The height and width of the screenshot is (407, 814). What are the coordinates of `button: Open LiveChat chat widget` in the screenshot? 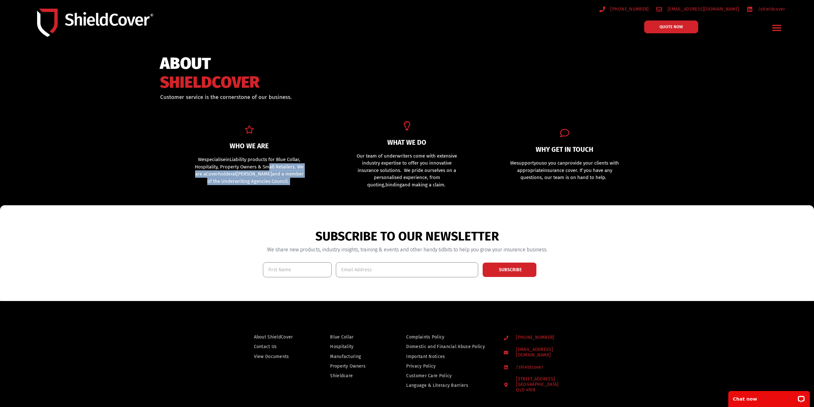 It's located at (77, 12).